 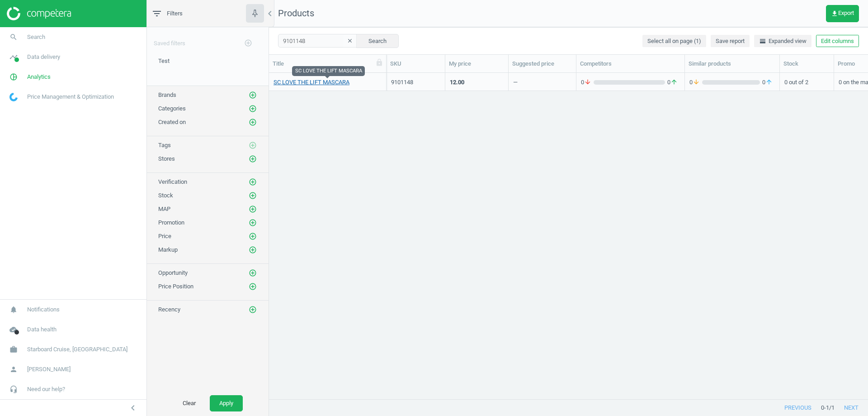 I want to click on span: 0 - 1, so click(x=825, y=407).